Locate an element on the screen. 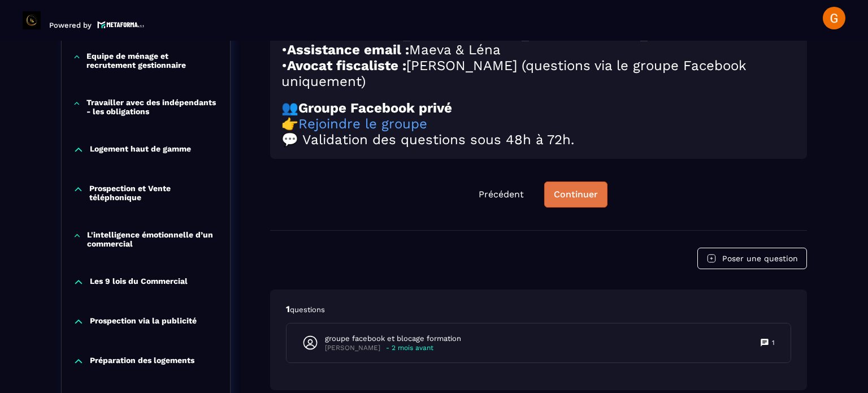 The image size is (868, 393). h2: • Maeva & Léna is located at coordinates (539, 49).